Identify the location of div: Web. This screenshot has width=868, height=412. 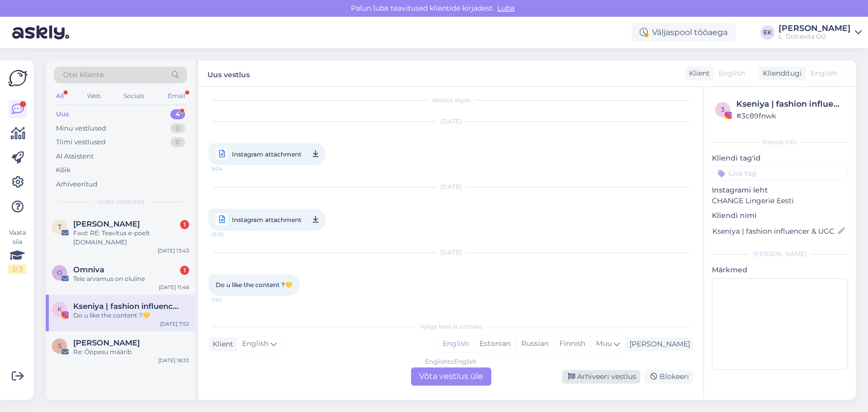
(93, 96).